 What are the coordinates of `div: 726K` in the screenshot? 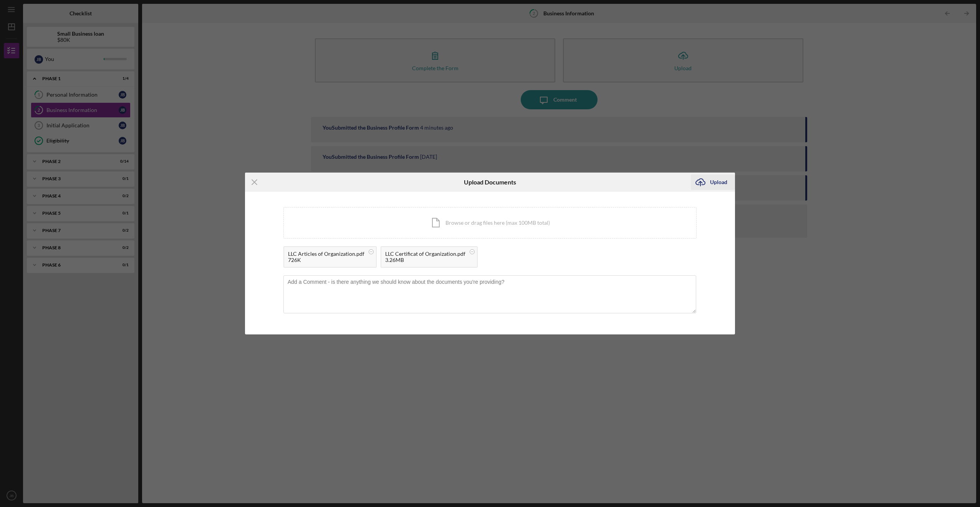 It's located at (326, 260).